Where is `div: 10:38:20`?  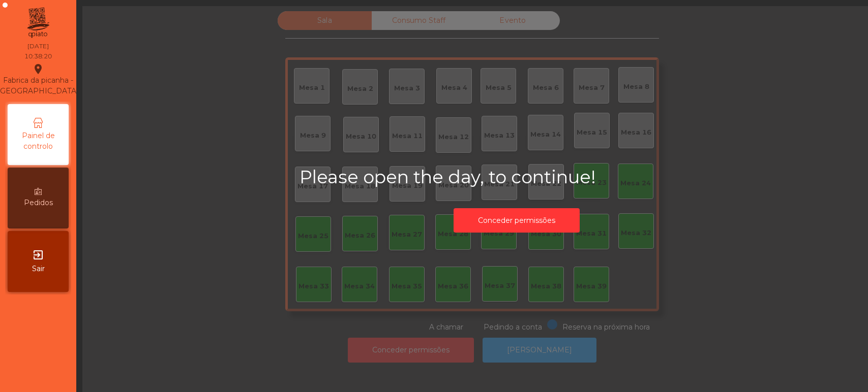
div: 10:38:20 is located at coordinates (38, 57).